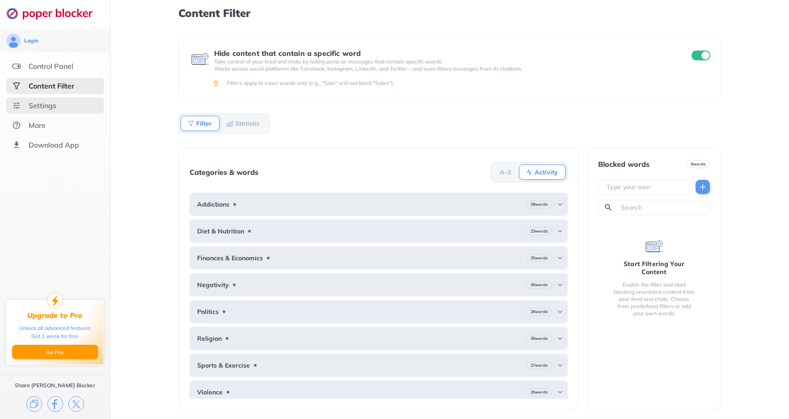 The image size is (789, 419). I want to click on img: download-app.svg, so click(17, 145).